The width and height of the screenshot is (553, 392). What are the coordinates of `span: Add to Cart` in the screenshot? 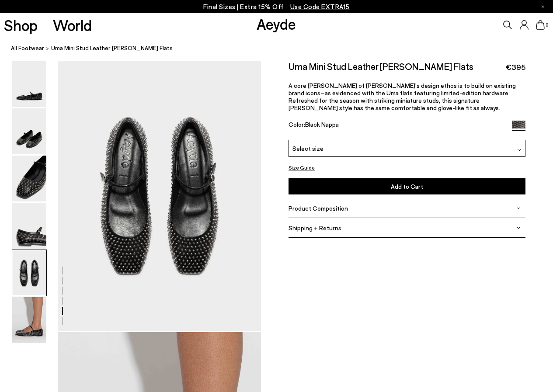 It's located at (407, 186).